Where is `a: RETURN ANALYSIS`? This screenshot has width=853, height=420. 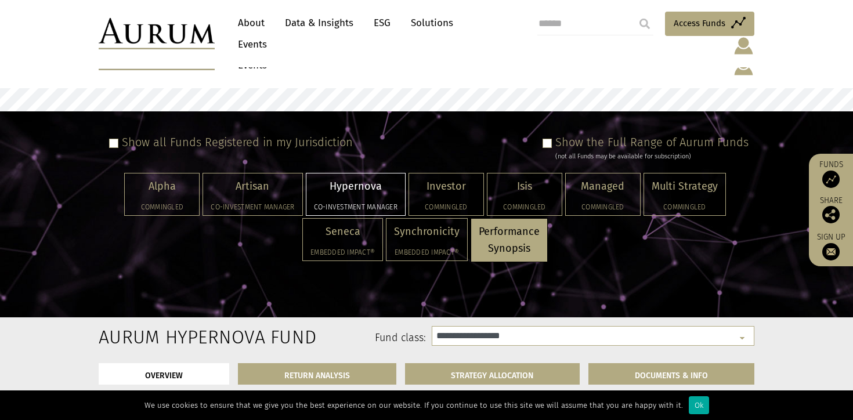 a: RETURN ANALYSIS is located at coordinates (317, 374).